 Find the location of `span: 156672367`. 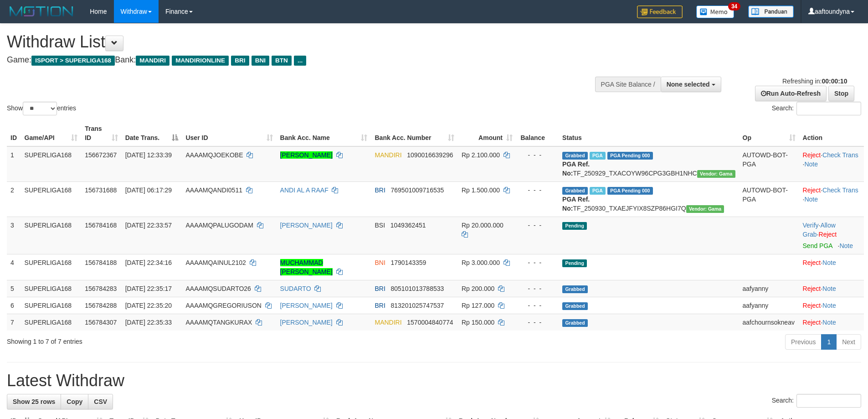

span: 156672367 is located at coordinates (101, 155).